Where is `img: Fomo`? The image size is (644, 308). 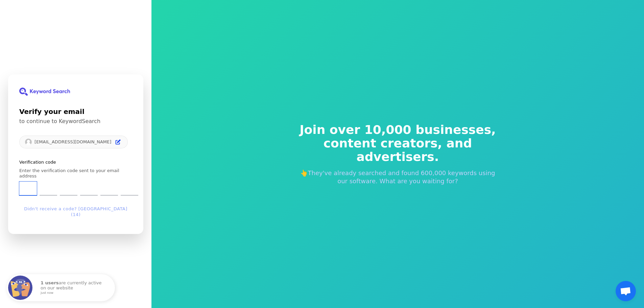
img: Fomo is located at coordinates (20, 288).